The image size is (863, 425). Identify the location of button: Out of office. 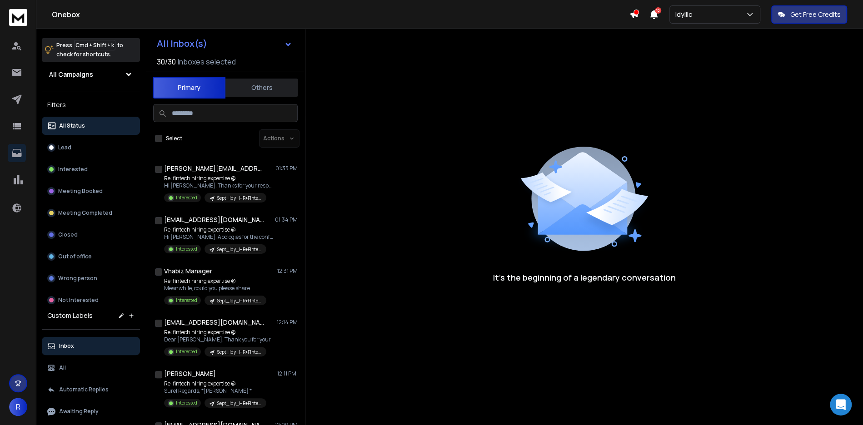
(91, 257).